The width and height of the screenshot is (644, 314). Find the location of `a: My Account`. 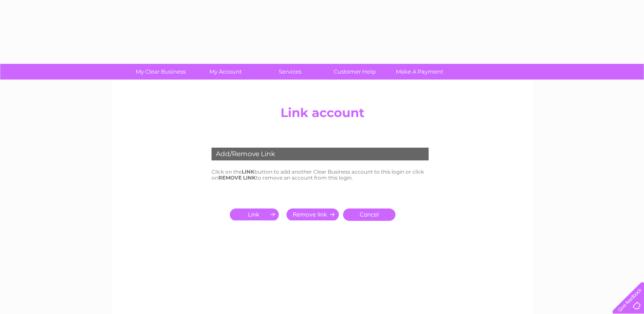

a: My Account is located at coordinates (225, 72).